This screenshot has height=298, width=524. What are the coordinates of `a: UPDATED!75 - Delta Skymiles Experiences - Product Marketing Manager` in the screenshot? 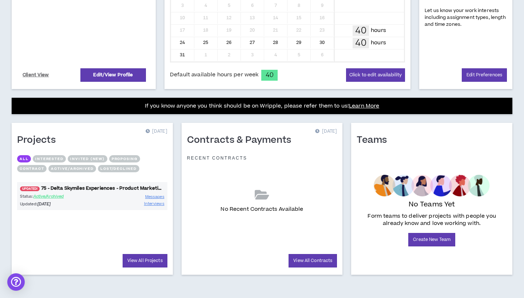 It's located at (92, 189).